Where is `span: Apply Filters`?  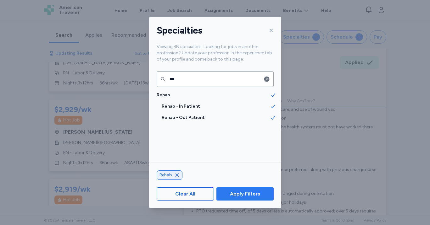 span: Apply Filters is located at coordinates (245, 194).